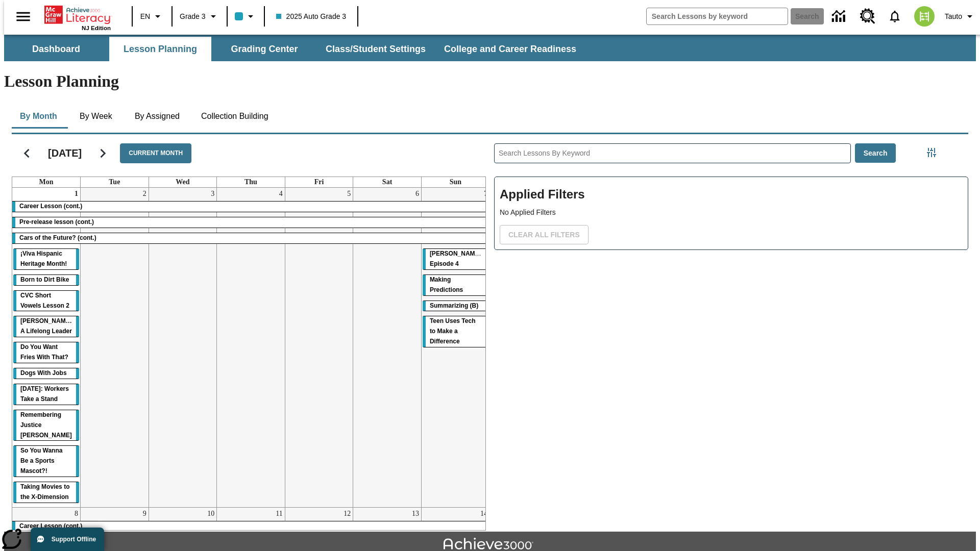 This screenshot has height=551, width=980. What do you see at coordinates (157, 116) in the screenshot?
I see `button: By Assigned` at bounding box center [157, 116].